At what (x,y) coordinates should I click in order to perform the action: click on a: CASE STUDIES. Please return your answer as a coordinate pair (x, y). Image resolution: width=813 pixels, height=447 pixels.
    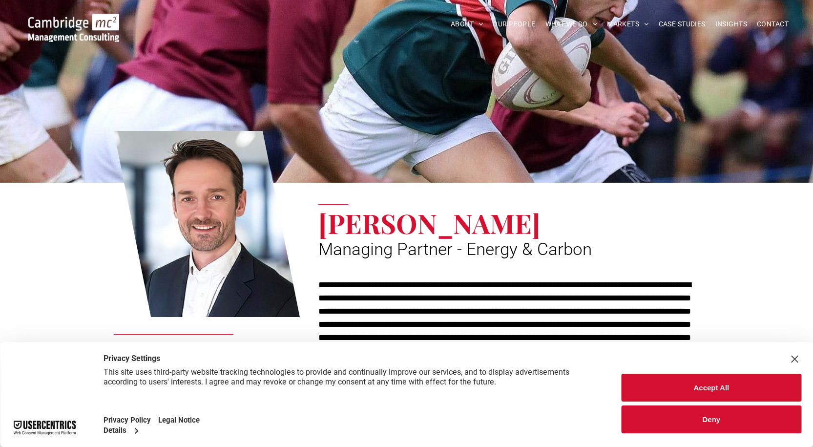
    Looking at the image, I should click on (682, 24).